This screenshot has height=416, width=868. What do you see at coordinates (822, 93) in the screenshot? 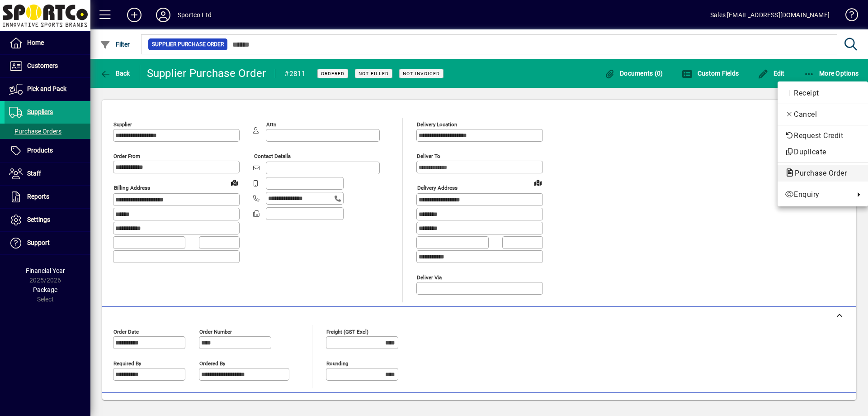
I see `span: Receipt` at bounding box center [822, 93].